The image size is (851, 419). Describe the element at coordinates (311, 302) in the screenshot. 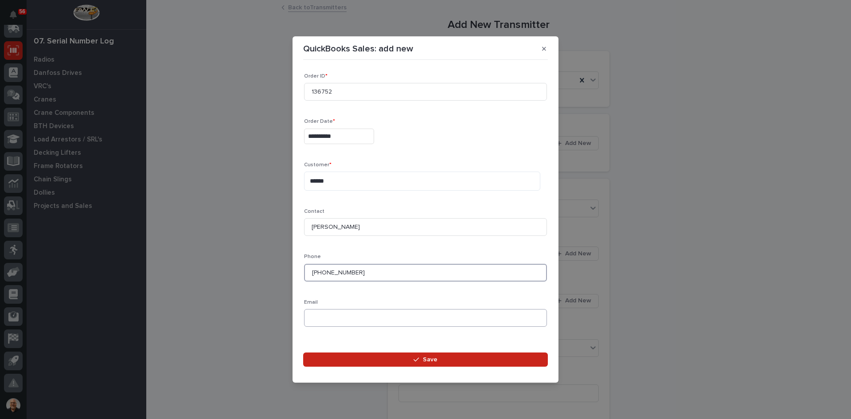

I see `span: Email` at that location.